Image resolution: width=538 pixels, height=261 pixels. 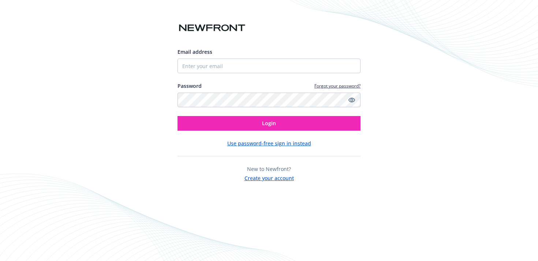 I want to click on button: Login, so click(x=269, y=123).